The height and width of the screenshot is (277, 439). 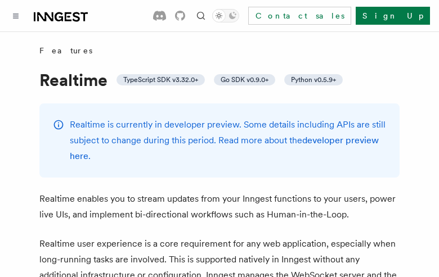 I want to click on p: Realtime enables you to stream updates from your Inngest functions to your users, power live UIs,..., so click(x=219, y=207).